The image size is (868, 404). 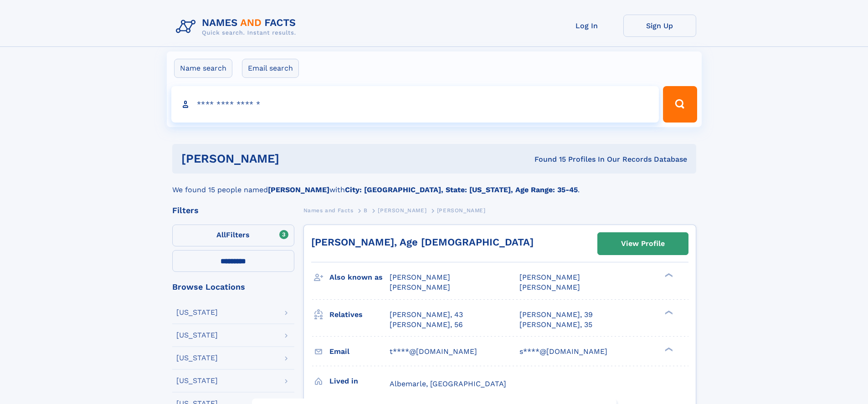 What do you see at coordinates (221, 235) in the screenshot?
I see `span: All` at bounding box center [221, 235].